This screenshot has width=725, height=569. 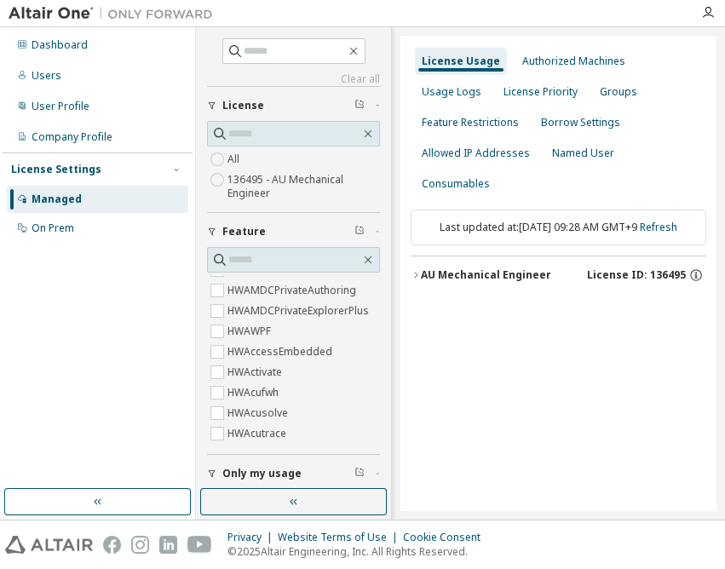 I want to click on div: Consumables, so click(x=456, y=184).